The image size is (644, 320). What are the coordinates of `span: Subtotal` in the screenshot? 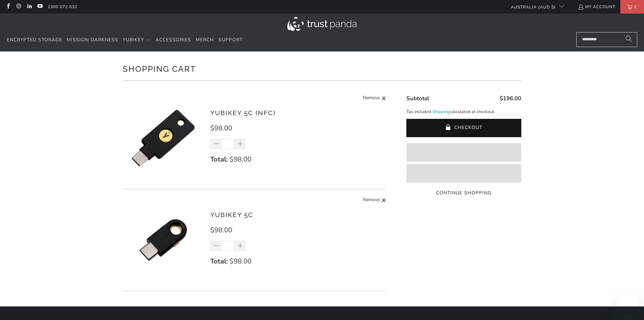 It's located at (417, 98).